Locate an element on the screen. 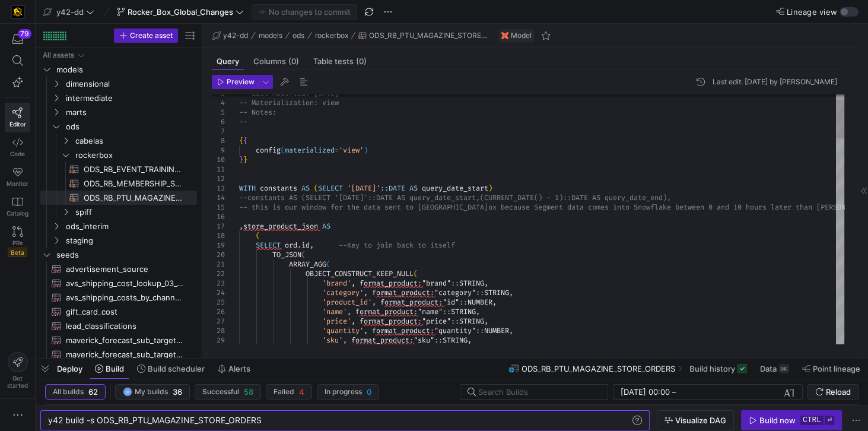  span: --Key to join back to itself is located at coordinates (396, 245).